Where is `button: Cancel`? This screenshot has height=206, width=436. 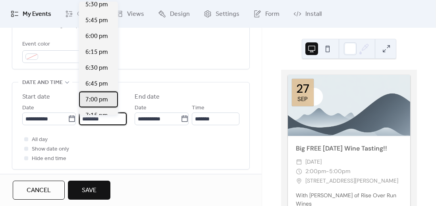 button: Cancel is located at coordinates (38, 190).